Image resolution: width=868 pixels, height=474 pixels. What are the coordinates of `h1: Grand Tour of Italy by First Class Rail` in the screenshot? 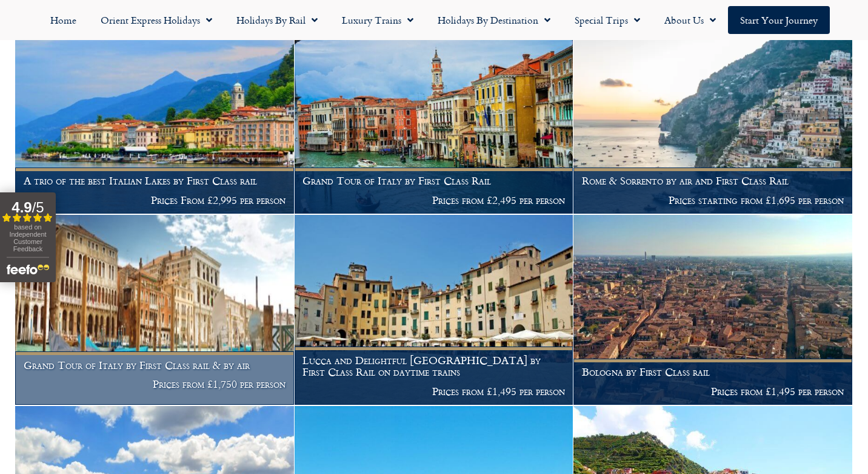 It's located at (434, 181).